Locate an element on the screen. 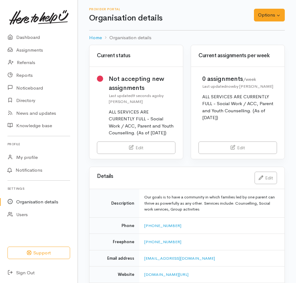 This screenshot has width=296, height=283. a: Home is located at coordinates (95, 38).